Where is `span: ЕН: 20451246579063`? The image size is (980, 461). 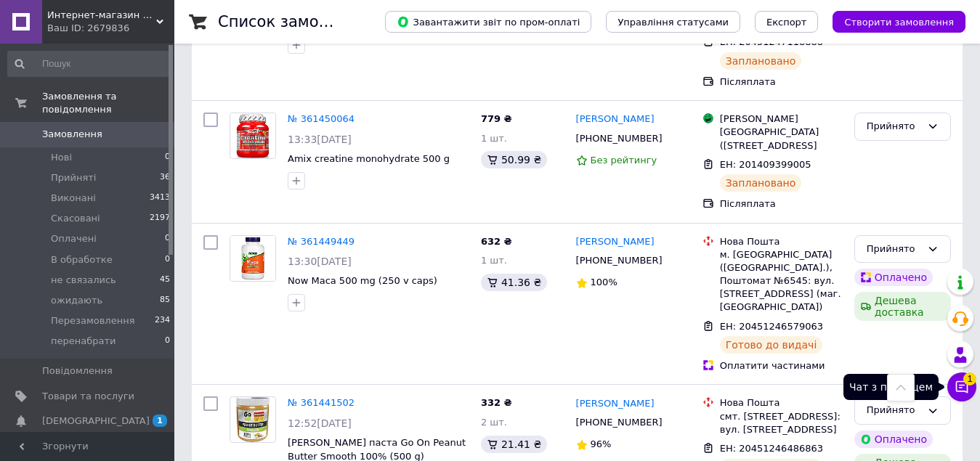
span: ЕН: 20451246579063 is located at coordinates (772, 326).